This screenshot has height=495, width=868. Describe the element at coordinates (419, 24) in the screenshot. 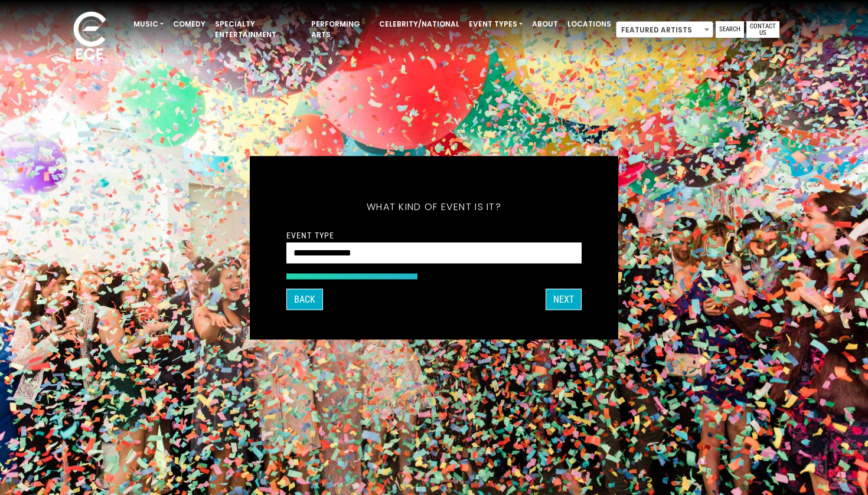

I see `a: Celebrity/National` at that location.